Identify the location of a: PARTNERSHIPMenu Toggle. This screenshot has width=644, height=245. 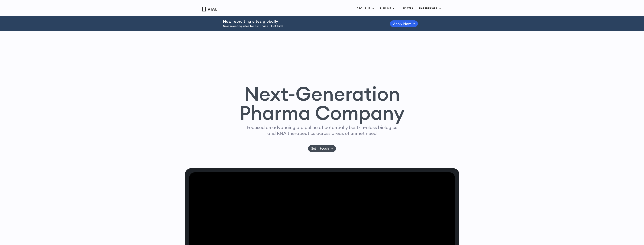
(430, 9).